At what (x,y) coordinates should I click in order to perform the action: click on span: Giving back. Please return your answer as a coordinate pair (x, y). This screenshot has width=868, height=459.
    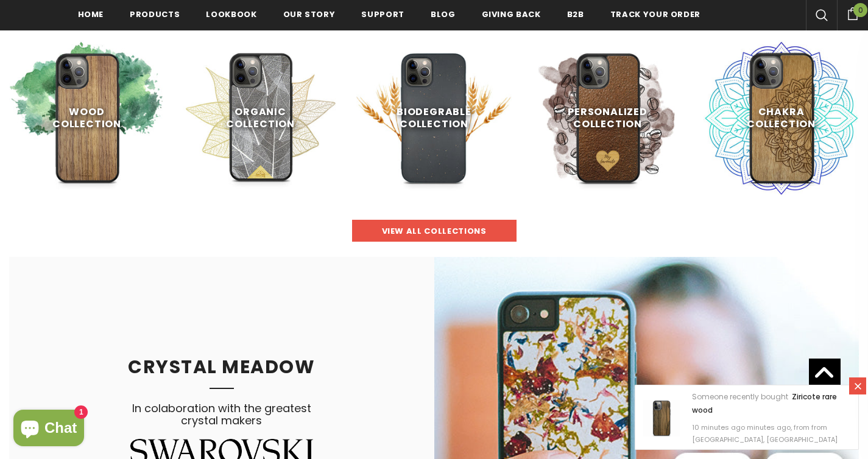
    Looking at the image, I should click on (511, 14).